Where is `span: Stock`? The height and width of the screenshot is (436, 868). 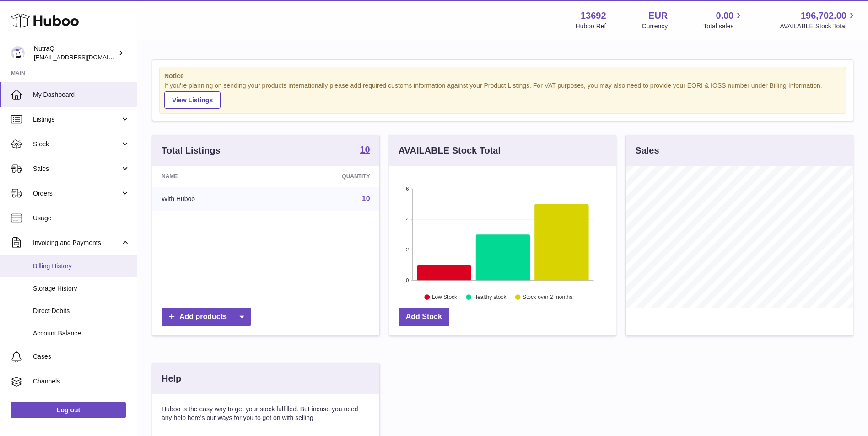
span: Stock is located at coordinates (77, 144).